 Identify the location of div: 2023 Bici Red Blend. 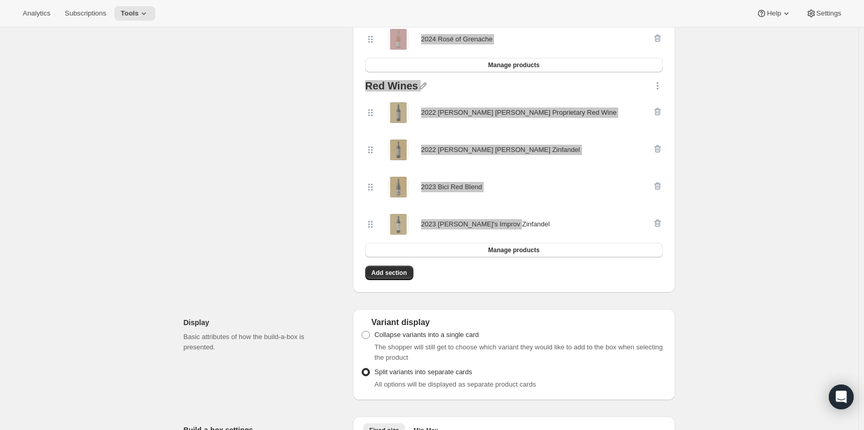
(451, 187).